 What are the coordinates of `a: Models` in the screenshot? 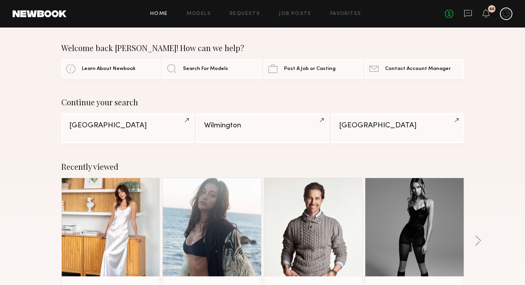 It's located at (199, 14).